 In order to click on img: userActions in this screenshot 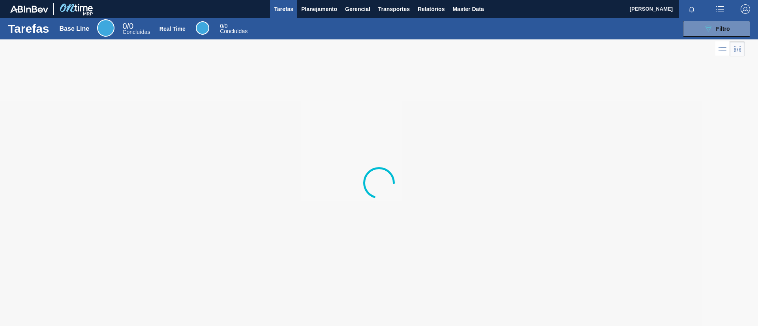, I will do `click(720, 9)`.